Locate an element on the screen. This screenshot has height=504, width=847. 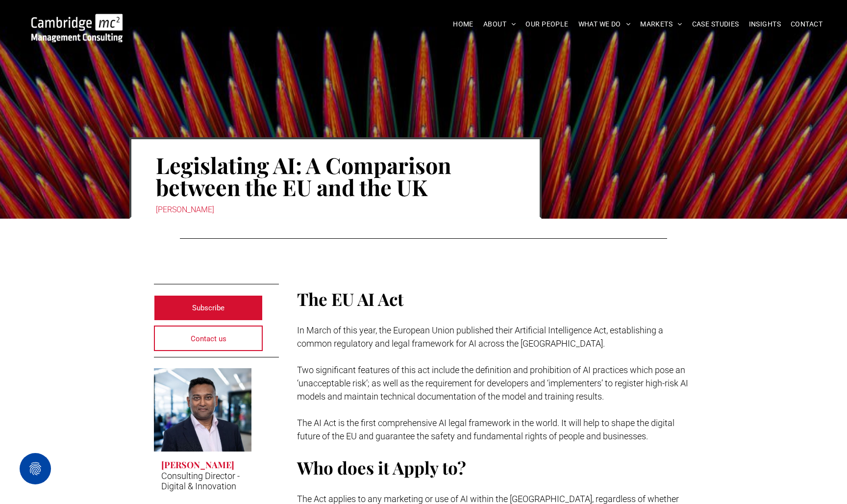
a: CASE STUDIES is located at coordinates (716, 24).